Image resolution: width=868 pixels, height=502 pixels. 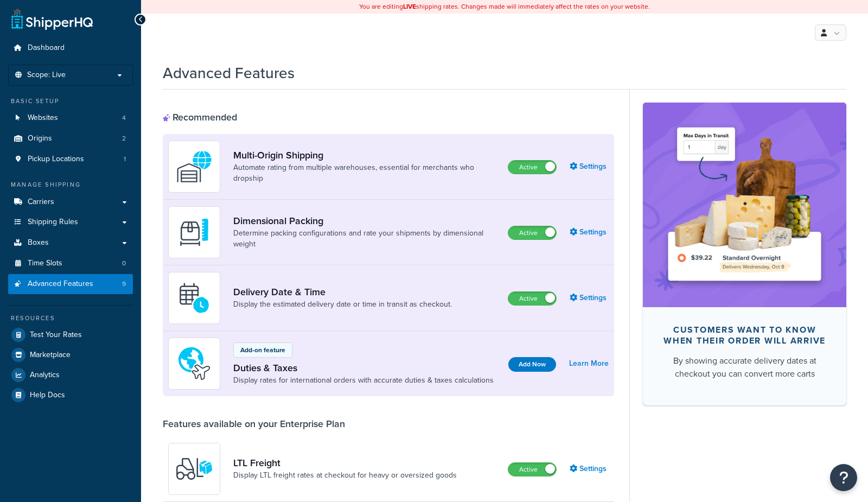 What do you see at coordinates (46, 75) in the screenshot?
I see `span: Scope: Live` at bounding box center [46, 75].